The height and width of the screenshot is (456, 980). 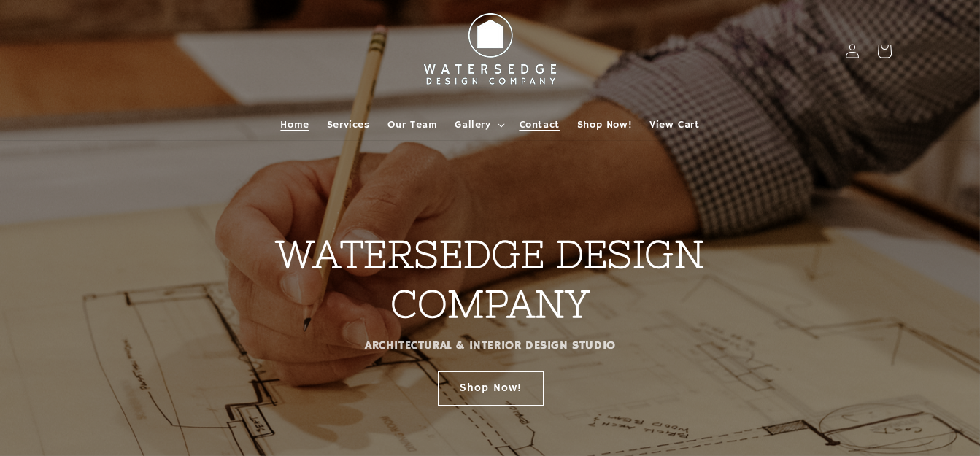 What do you see at coordinates (348, 125) in the screenshot?
I see `a: Services` at bounding box center [348, 125].